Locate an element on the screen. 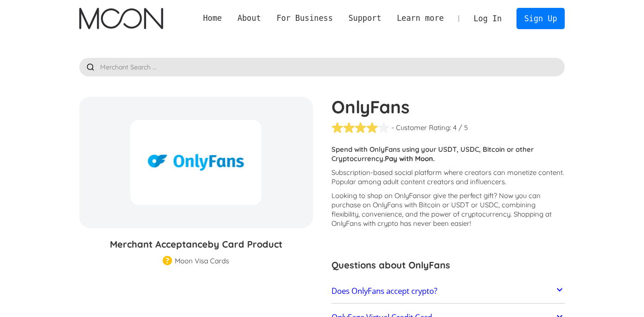 Image resolution: width=644 pixels, height=317 pixels. h1: OnlyFans is located at coordinates (448, 107).